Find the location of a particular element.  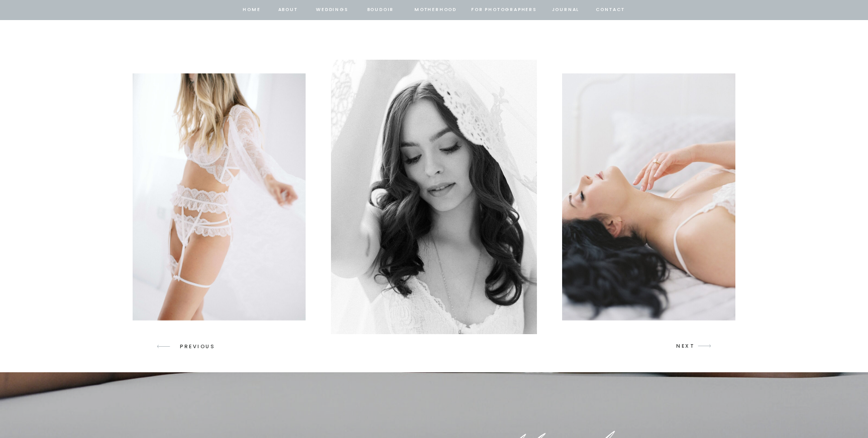

nav: BOUDOIR is located at coordinates (380, 10).